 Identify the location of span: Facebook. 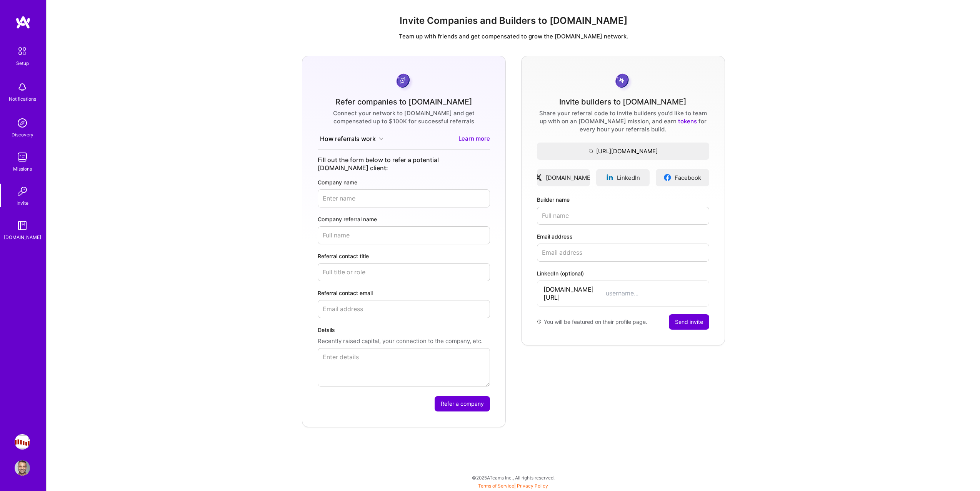
(687, 178).